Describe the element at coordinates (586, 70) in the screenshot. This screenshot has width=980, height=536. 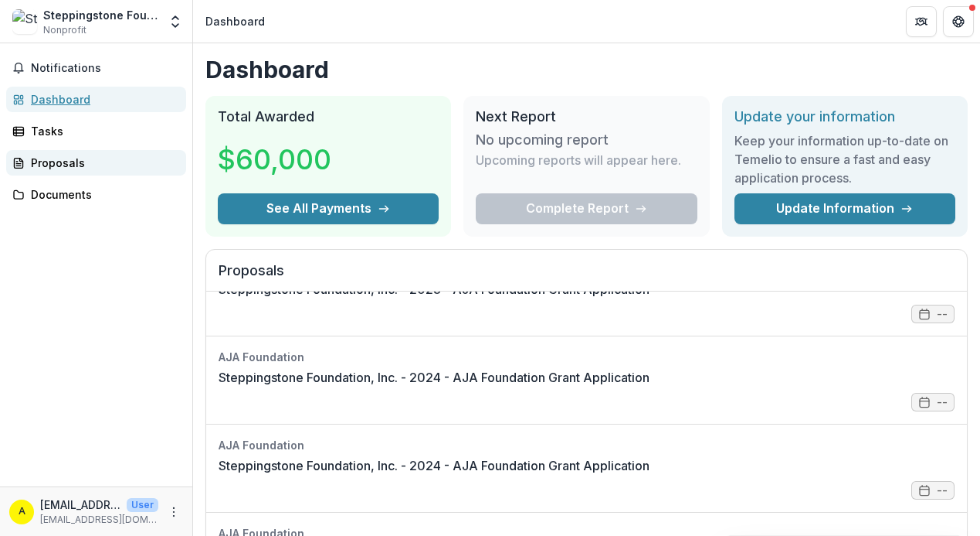
I see `h1: Dashboard` at that location.